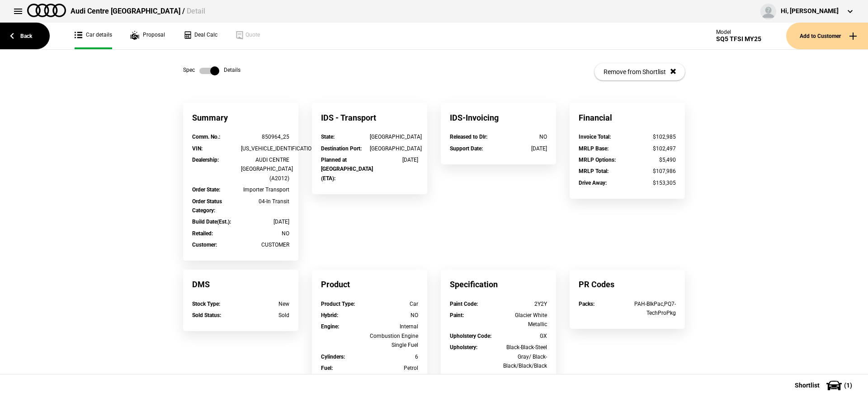 The height and width of the screenshot is (397, 868). What do you see at coordinates (807, 386) in the screenshot?
I see `span: Shortlist` at bounding box center [807, 386].